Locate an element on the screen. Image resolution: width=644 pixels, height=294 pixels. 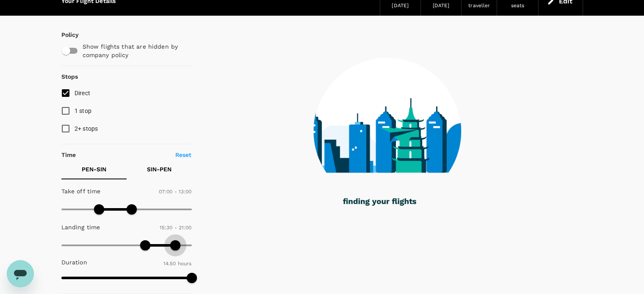
span: 1 stop is located at coordinates (83, 111).